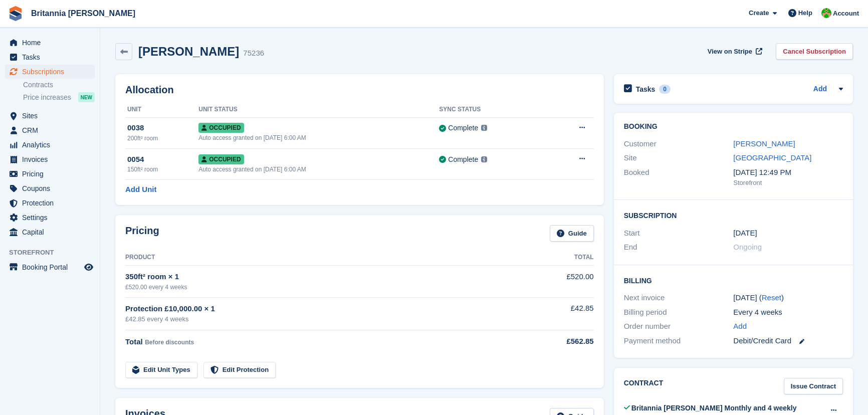  I want to click on div: NEW, so click(86, 97).